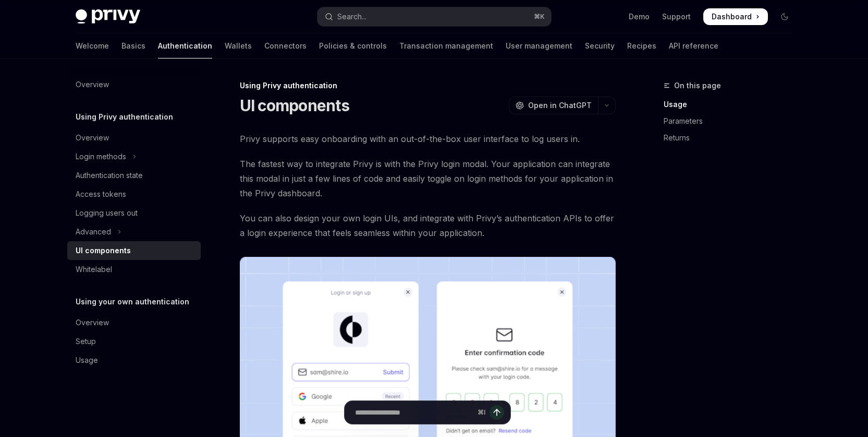 This screenshot has height=437, width=868. Describe the element at coordinates (733, 121) in the screenshot. I see `a: Parameters` at that location.